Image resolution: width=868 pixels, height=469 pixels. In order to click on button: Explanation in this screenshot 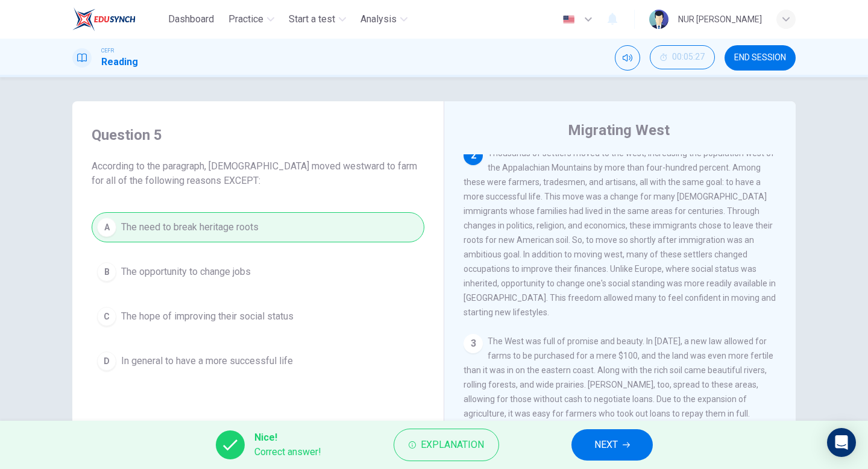, I will do `click(446, 445)`.